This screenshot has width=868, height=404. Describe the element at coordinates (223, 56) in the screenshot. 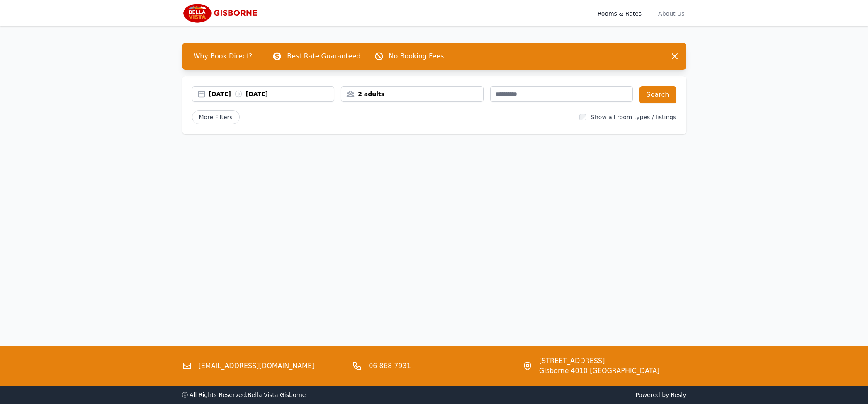

I see `span: Why Book Direct?` at that location.